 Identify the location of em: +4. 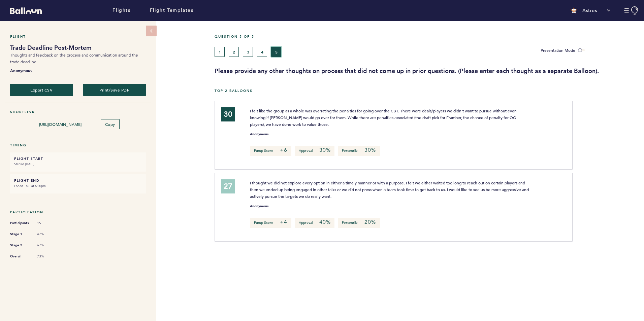
(284, 222).